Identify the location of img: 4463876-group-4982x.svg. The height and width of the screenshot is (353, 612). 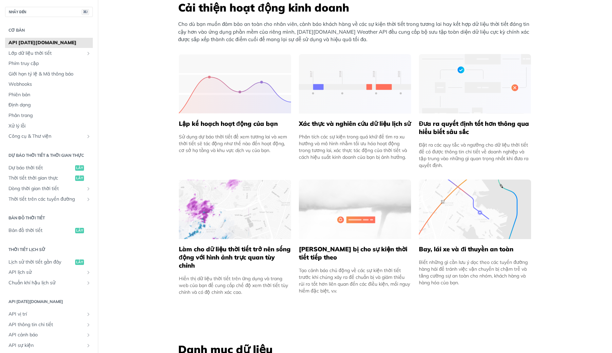
(235, 209).